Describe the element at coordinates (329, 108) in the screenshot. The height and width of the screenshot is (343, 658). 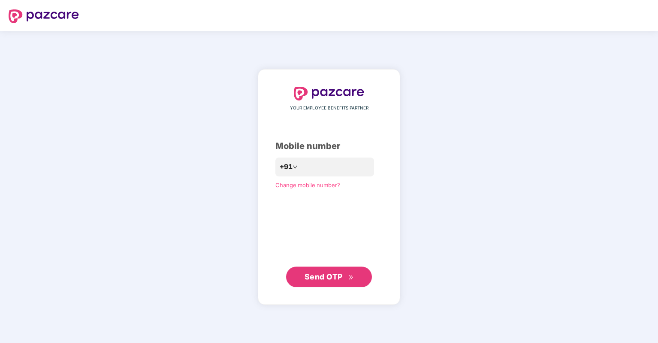
I see `span: YOUR EMPLOYEE BENEFITS PARTNER` at that location.